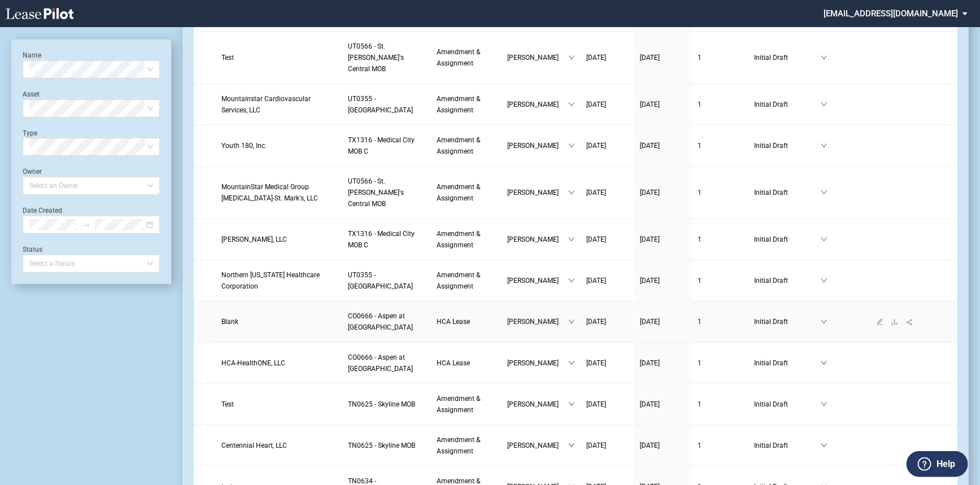 This screenshot has width=980, height=485. I want to click on span: HCA Lease, so click(453, 321).